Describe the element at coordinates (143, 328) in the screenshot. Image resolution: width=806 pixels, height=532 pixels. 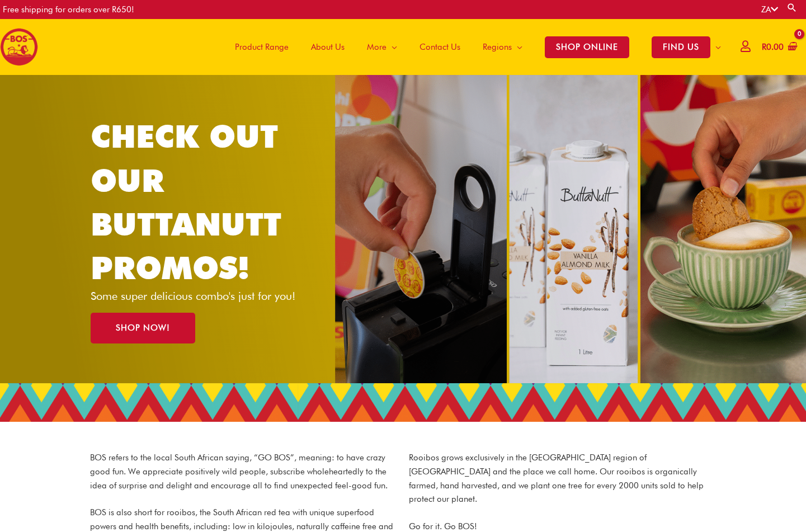
I see `a: SHOP NOW!` at that location.